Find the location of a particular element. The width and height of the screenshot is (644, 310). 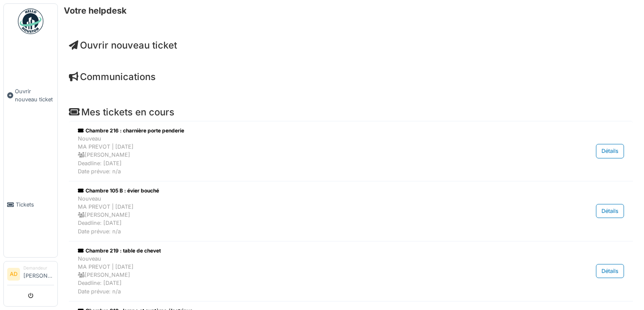

div: Chambre 219 : table de chevet is located at coordinates (307, 251).